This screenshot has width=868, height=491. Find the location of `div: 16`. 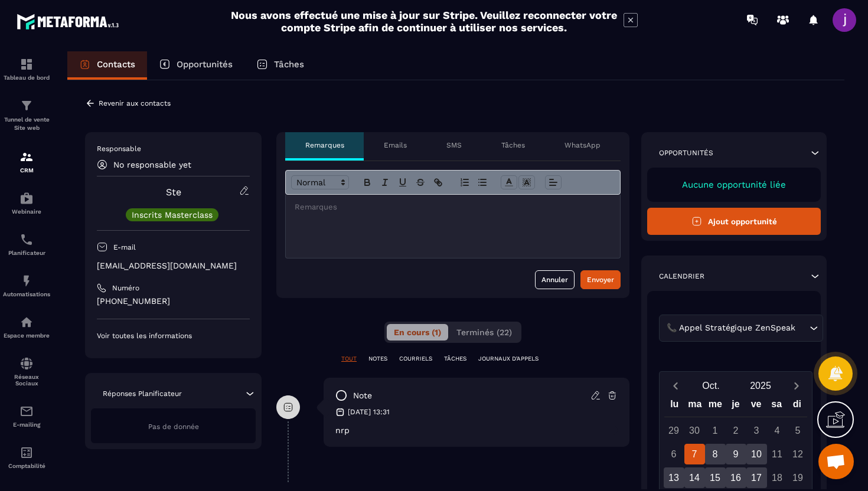

div: 16 is located at coordinates (735, 477).